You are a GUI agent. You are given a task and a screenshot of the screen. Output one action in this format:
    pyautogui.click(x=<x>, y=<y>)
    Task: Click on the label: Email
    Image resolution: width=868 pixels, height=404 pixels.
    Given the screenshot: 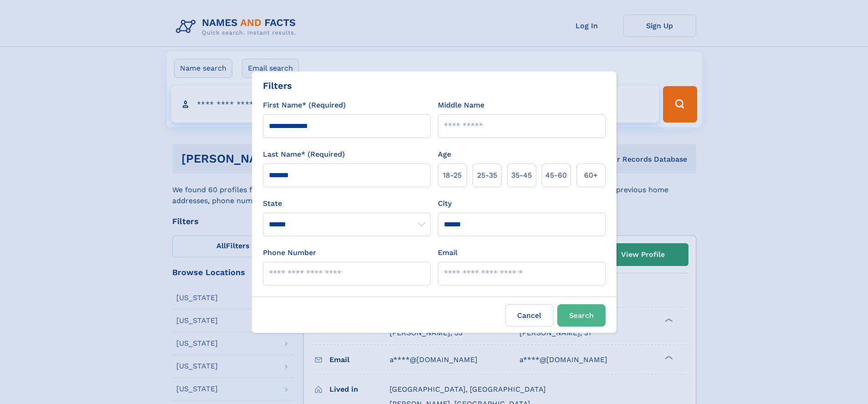 What is the action you would take?
    pyautogui.click(x=448, y=252)
    